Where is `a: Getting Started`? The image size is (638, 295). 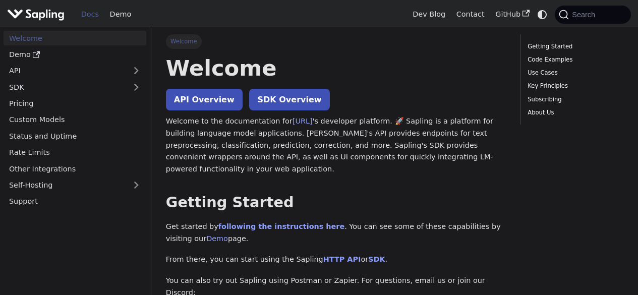
a: Getting Started is located at coordinates (574, 46).